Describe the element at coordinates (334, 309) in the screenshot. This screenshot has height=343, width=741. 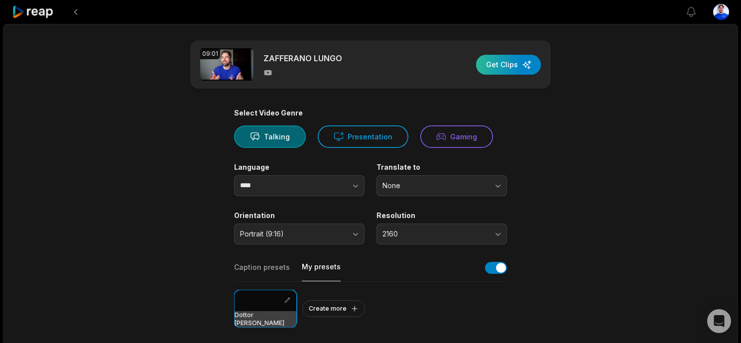
I see `a: Create more` at that location.